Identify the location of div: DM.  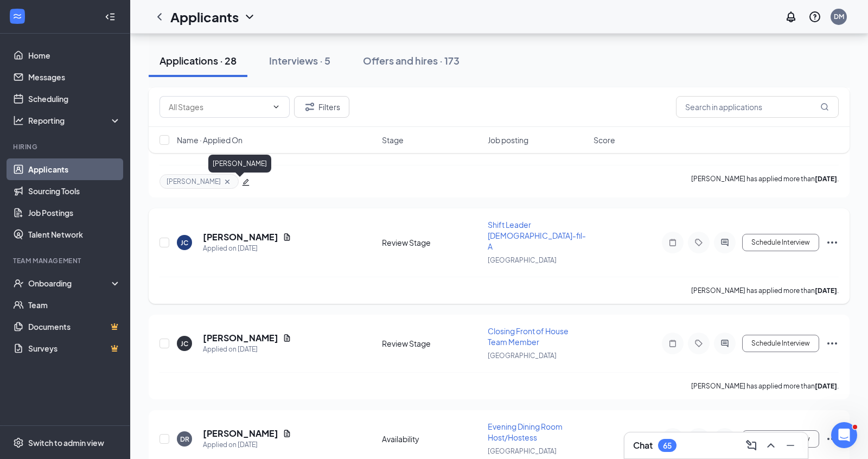
(839, 16).